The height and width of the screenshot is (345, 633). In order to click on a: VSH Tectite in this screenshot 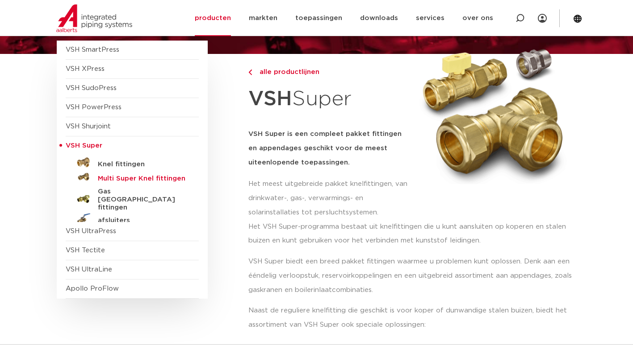, I will do `click(85, 250)`.